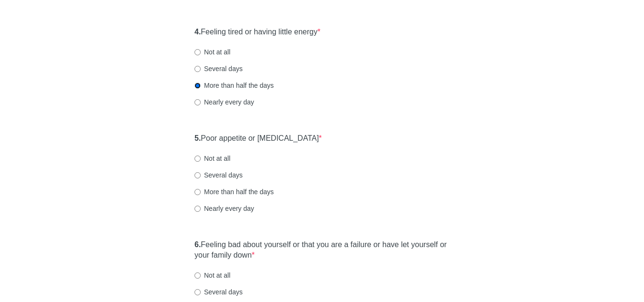 This screenshot has width=644, height=302. Describe the element at coordinates (197, 138) in the screenshot. I see `strong: 5.` at that location.